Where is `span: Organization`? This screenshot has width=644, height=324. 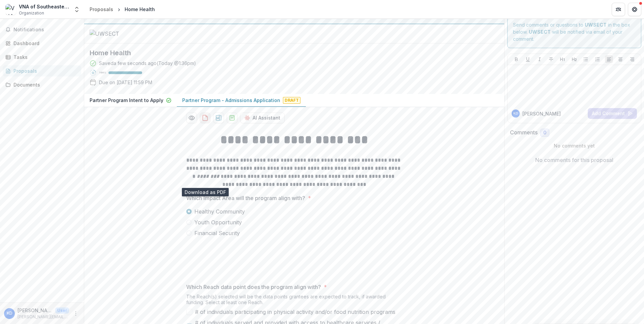
span: Organization is located at coordinates (32, 13).